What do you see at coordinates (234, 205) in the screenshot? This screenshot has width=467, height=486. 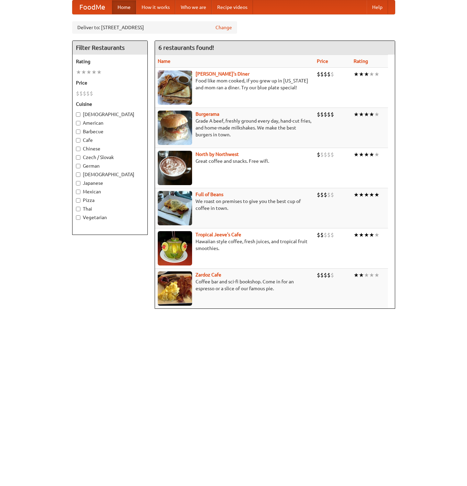 I see `p: We roast on premises to give you the best cup of coffee in town.` at bounding box center [234, 205].